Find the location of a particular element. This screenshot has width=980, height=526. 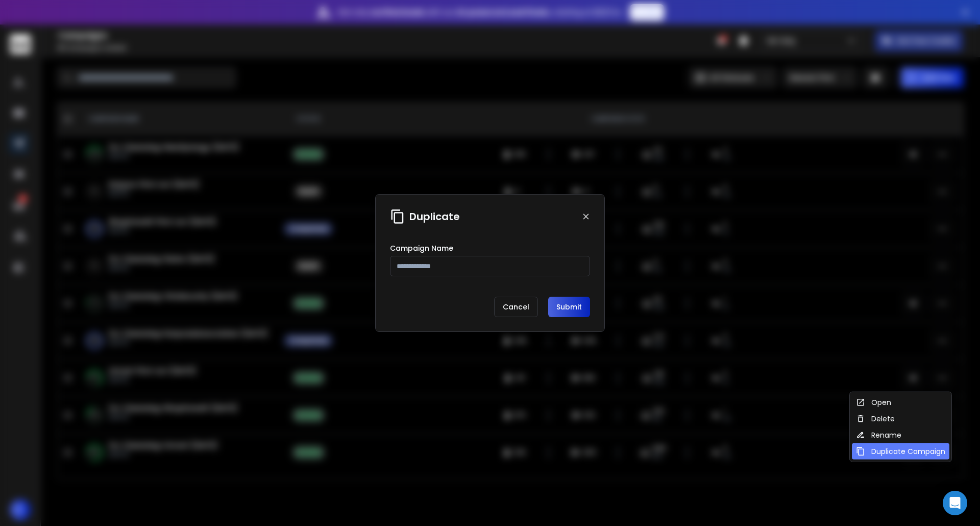

div: Open Intercom Messenger is located at coordinates (955, 503).